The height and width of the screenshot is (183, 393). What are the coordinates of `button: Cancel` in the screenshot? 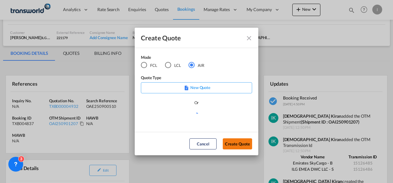 It's located at (203, 144).